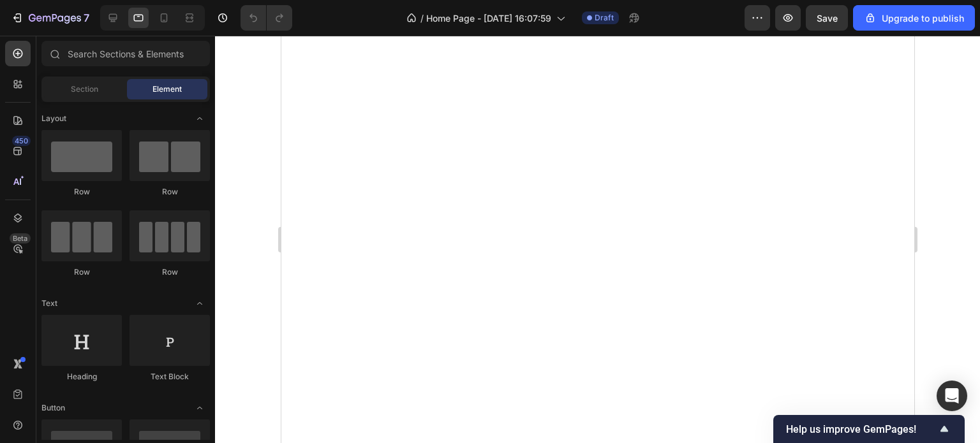 This screenshot has height=443, width=980. I want to click on button: Upgrade to publish, so click(914, 18).